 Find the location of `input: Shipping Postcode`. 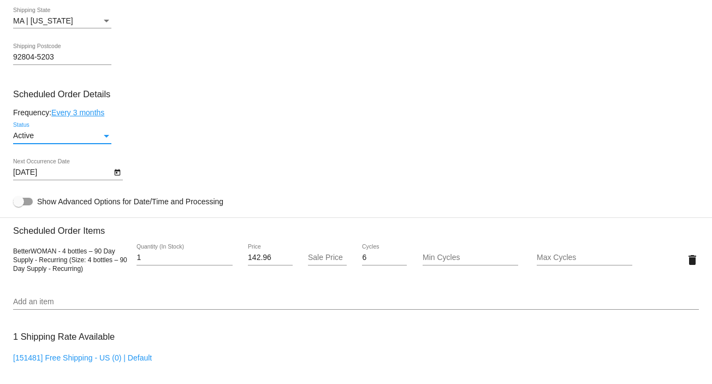

input: Shipping Postcode is located at coordinates (62, 57).